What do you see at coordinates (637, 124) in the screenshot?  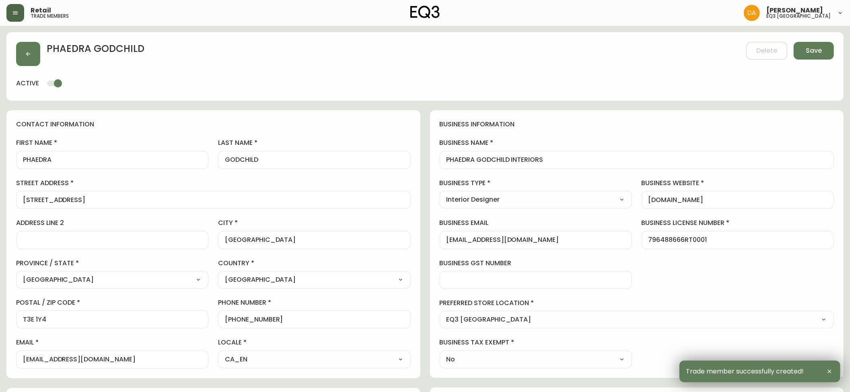 I see `h4: business information` at bounding box center [637, 124].